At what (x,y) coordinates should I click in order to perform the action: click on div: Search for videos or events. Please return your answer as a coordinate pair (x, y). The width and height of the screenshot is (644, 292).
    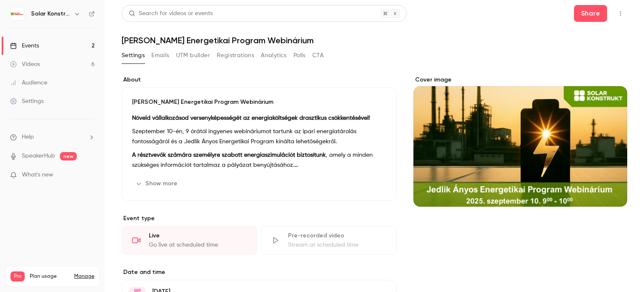
    Looking at the image, I should click on (171, 13).